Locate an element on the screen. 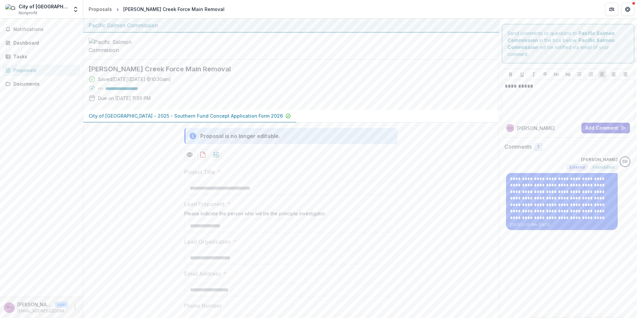 The width and height of the screenshot is (637, 318). h2: Comments is located at coordinates (518, 147).